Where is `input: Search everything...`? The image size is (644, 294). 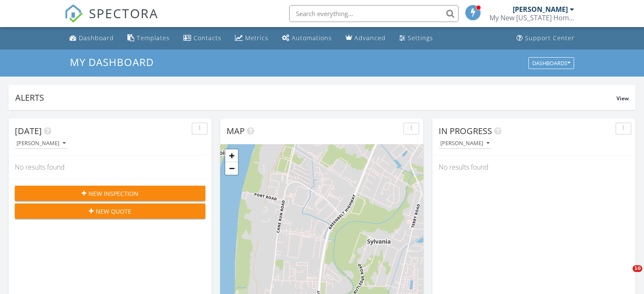
input: Search everything... is located at coordinates (373, 14).